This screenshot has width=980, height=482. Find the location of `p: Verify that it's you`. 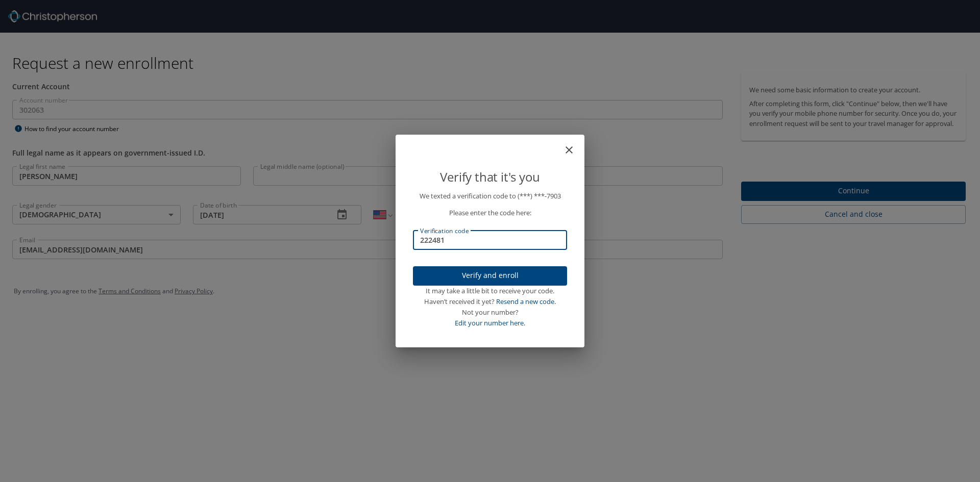

p: Verify that it's you is located at coordinates (490, 177).